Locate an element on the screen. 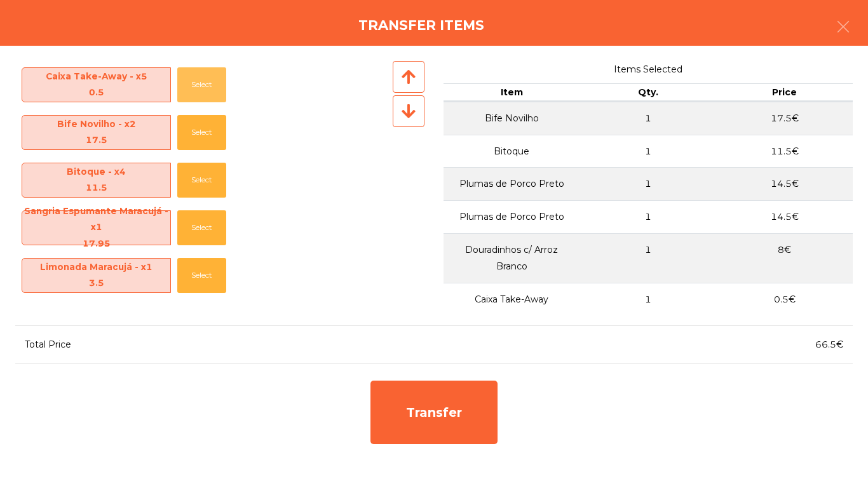 This screenshot has width=868, height=488. td: 0.5€ is located at coordinates (784, 300).